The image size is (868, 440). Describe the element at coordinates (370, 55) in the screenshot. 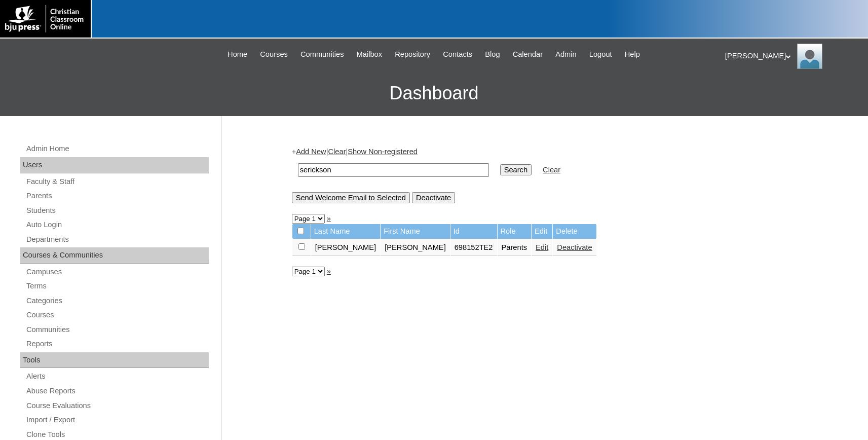

I see `span: Mailbox` at that location.